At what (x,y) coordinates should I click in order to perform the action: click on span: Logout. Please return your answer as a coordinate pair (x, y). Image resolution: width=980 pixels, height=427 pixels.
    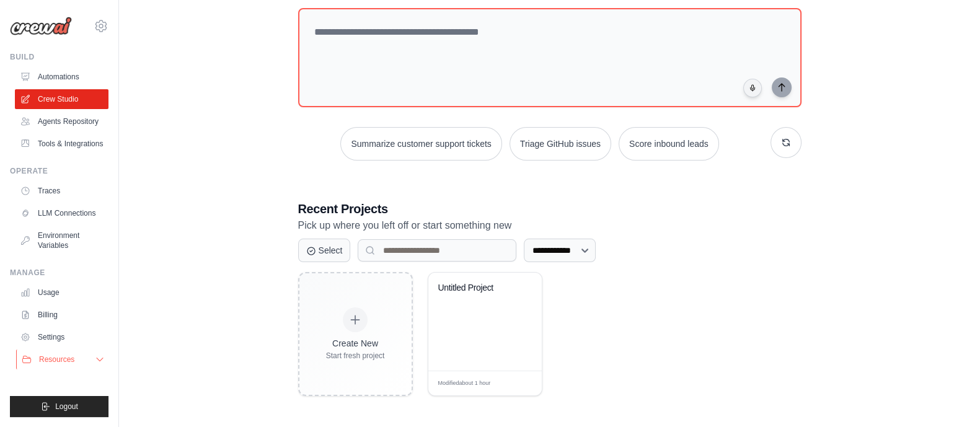
    Looking at the image, I should click on (67, 407).